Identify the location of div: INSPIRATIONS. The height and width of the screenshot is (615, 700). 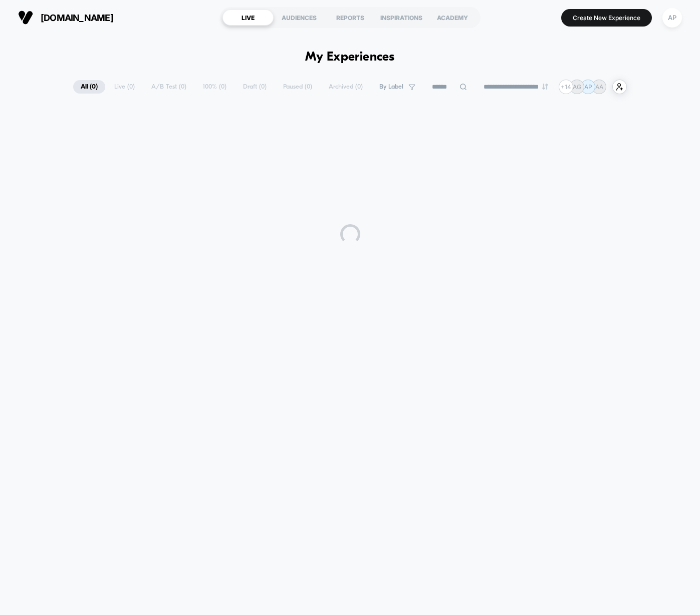
(401, 18).